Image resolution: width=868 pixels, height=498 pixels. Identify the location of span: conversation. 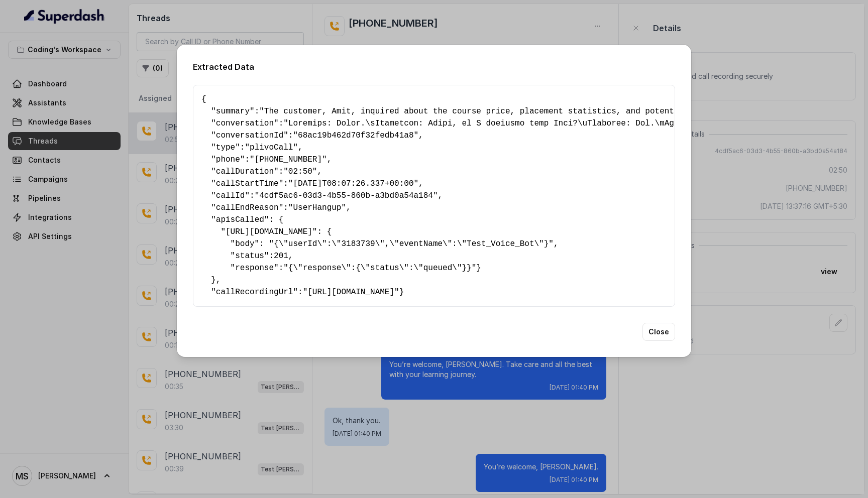
(245, 124).